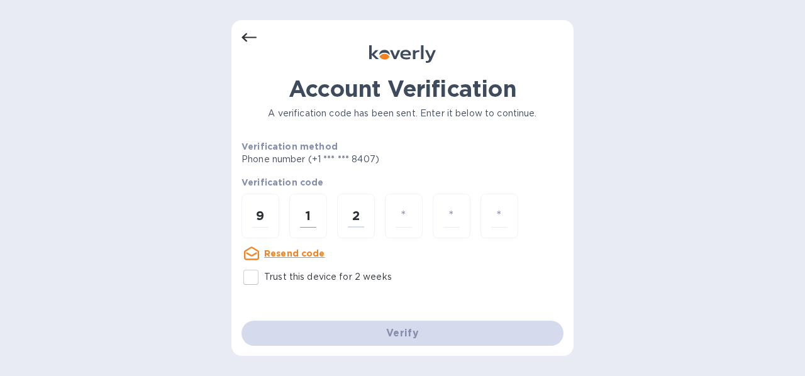  What do you see at coordinates (403, 89) in the screenshot?
I see `h1: Account Verification` at bounding box center [403, 89].